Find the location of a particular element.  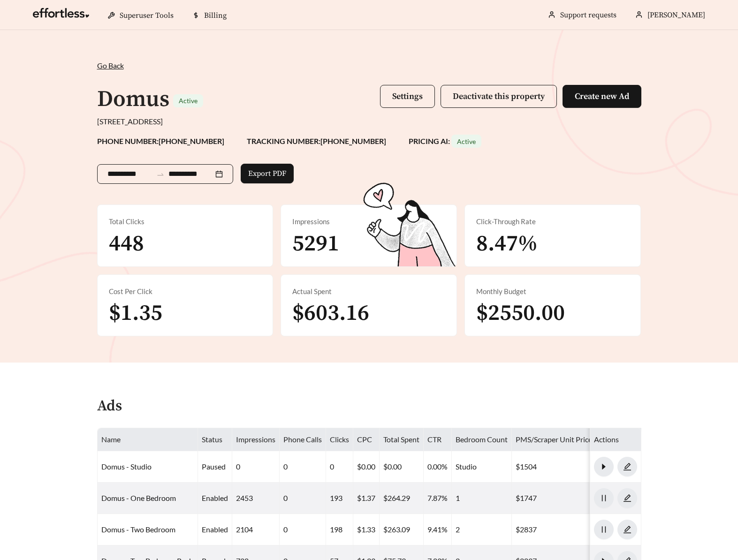

a: Domus - One Bedroom is located at coordinates (138, 497).